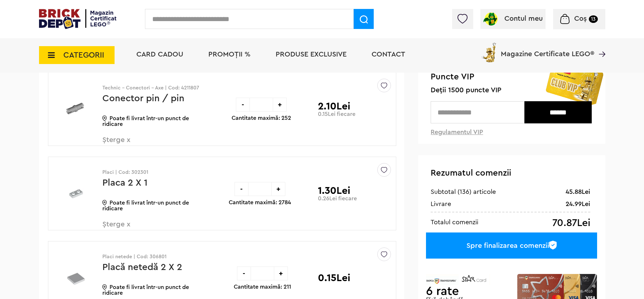 The image size is (644, 299). What do you see at coordinates (471, 173) in the screenshot?
I see `span: Rezumatul comenzii` at bounding box center [471, 173].